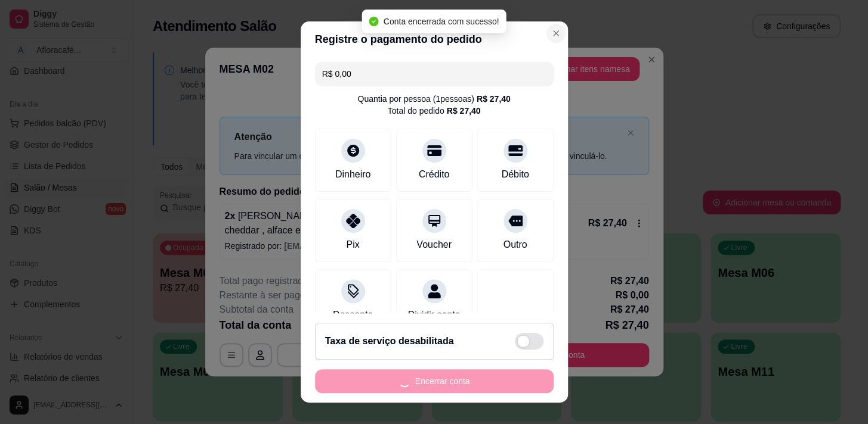 The image size is (868, 424). What do you see at coordinates (515, 174) in the screenshot?
I see `div: Débito` at bounding box center [515, 174].